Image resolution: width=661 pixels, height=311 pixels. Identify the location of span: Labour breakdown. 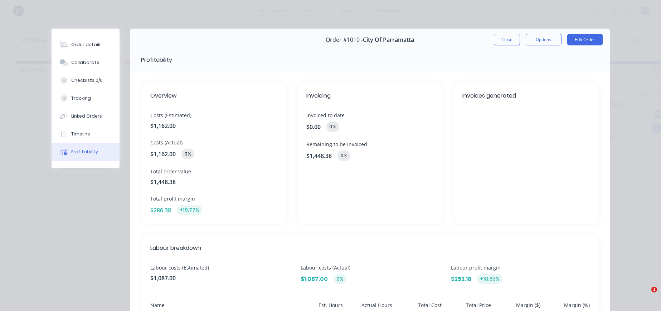
(370, 248).